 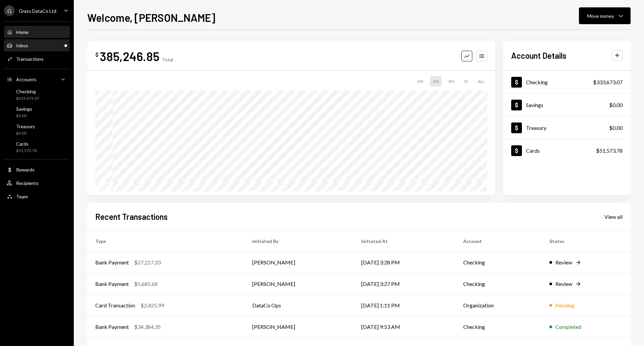 What do you see at coordinates (25, 169) in the screenshot?
I see `div: Rewards` at bounding box center [25, 169].